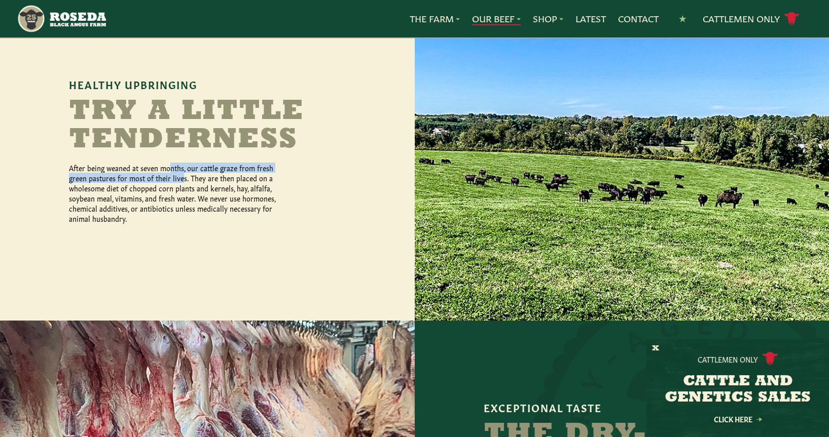 The image size is (829, 437). Describe the element at coordinates (548, 19) in the screenshot. I see `a: Shop` at that location.